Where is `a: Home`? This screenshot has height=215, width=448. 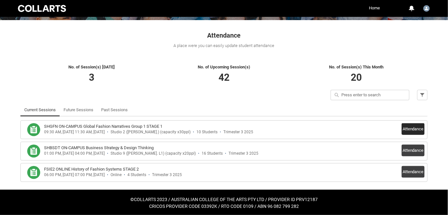
a: Home is located at coordinates (374, 8).